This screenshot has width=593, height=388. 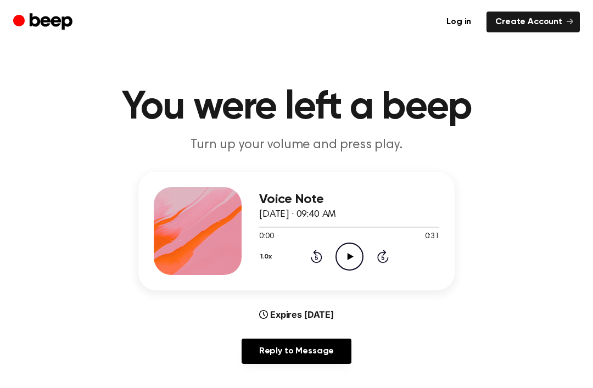 I want to click on a: Log in, so click(x=458, y=22).